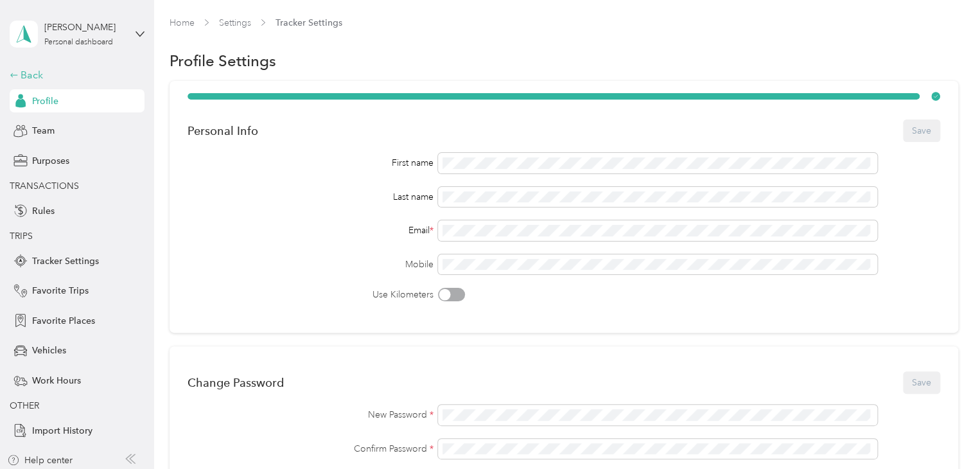 The image size is (980, 469). Describe the element at coordinates (25, 405) in the screenshot. I see `span: OTHER` at that location.